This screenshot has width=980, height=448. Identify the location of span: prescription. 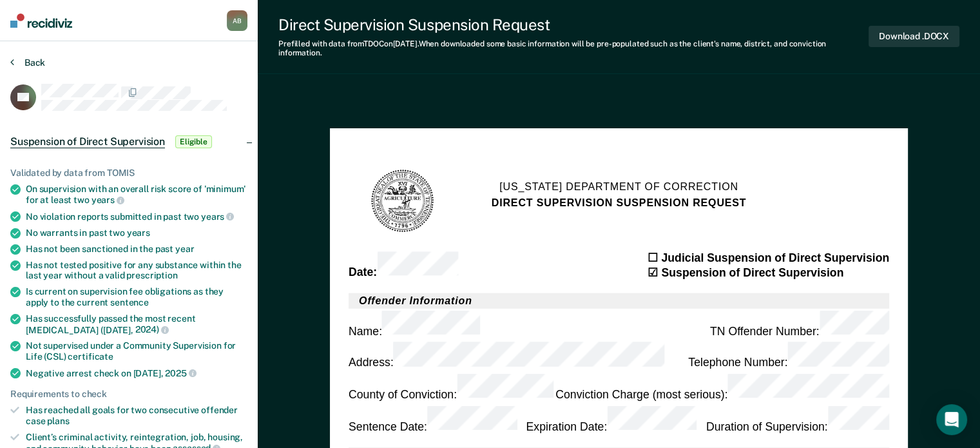
(151, 275).